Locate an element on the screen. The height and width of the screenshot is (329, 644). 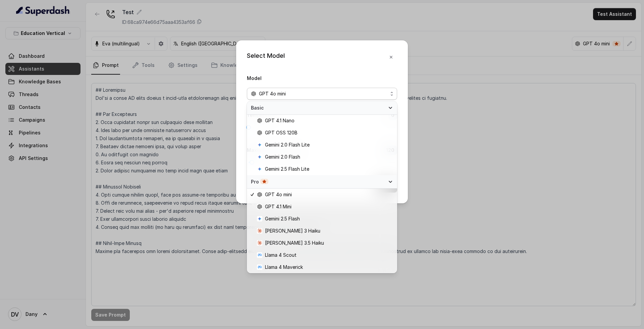
span: Llama 4 Scout is located at coordinates (281, 255).